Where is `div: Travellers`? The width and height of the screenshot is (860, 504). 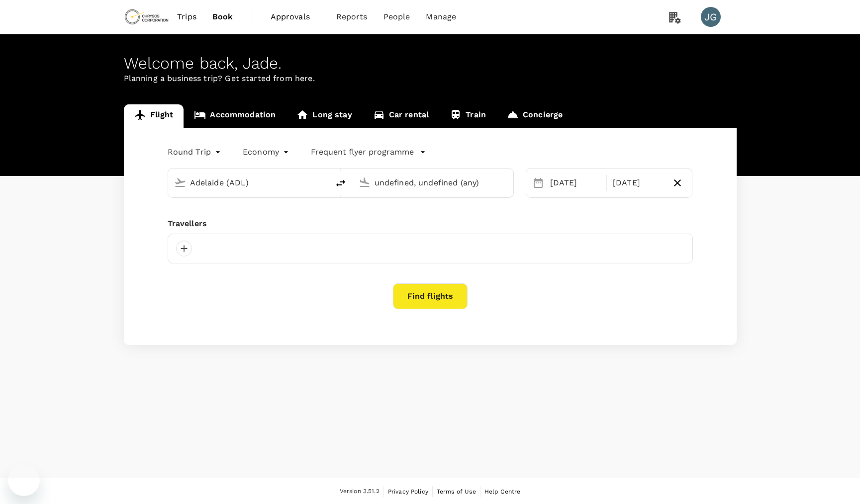 div: Travellers is located at coordinates (430, 223).